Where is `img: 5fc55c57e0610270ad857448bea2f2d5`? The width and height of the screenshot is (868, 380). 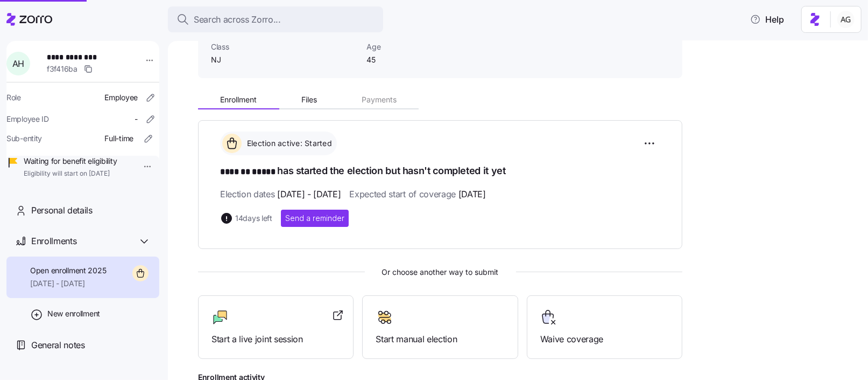
img: 5fc55c57e0610270ad857448bea2f2d5 is located at coordinates (846, 19).